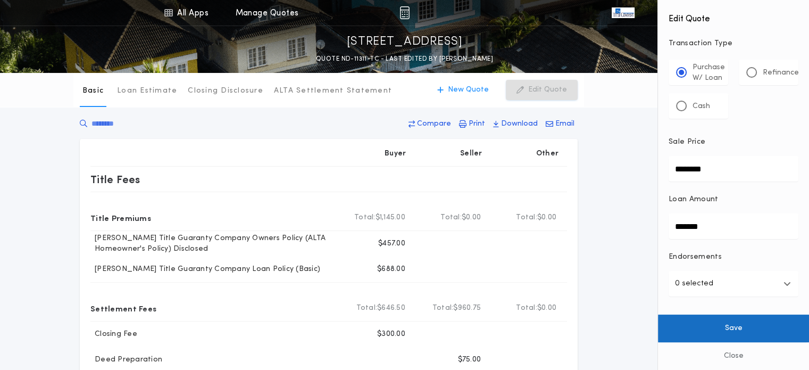 Image resolution: width=809 pixels, height=370 pixels. I want to click on p: Refinance, so click(781, 73).